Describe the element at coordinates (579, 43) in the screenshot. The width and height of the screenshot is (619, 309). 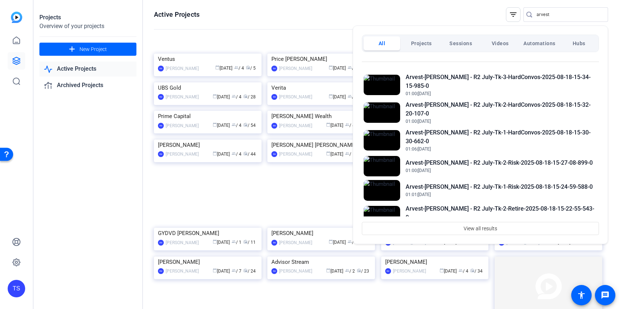
I see `span: Hubs` at that location.